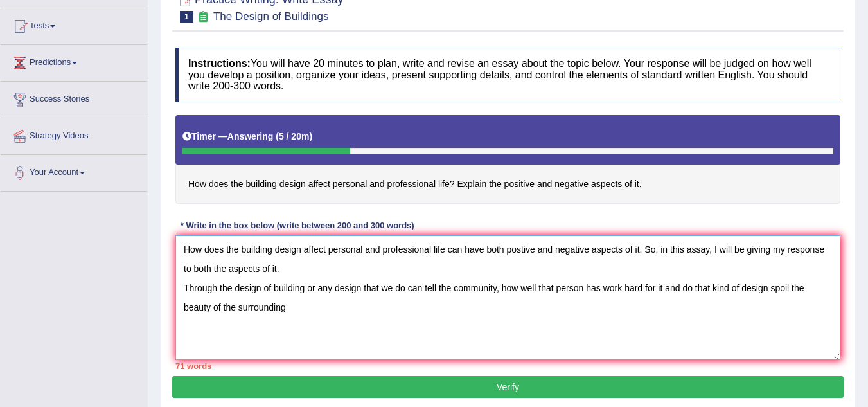 The image size is (868, 407). I want to click on b: Answering, so click(250, 136).